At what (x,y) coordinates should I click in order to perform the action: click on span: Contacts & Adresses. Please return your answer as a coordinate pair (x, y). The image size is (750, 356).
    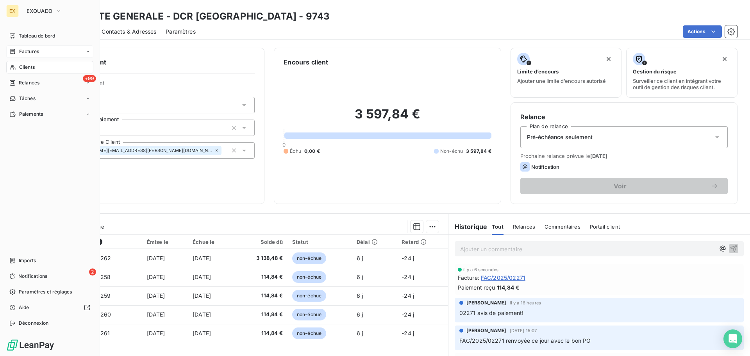
    Looking at the image, I should click on (129, 32).